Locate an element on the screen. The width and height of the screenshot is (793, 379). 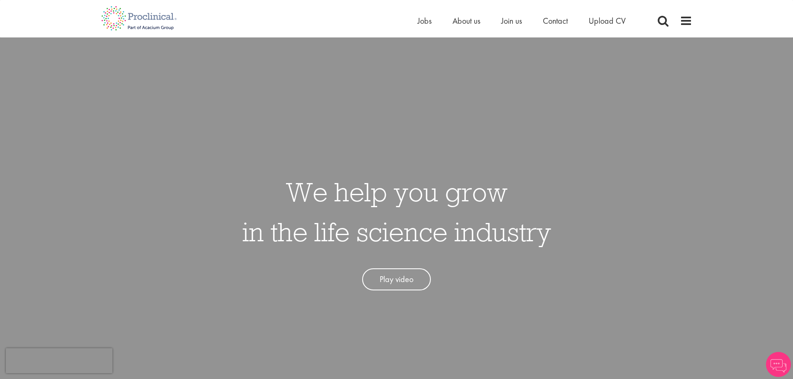
span: Upload CV is located at coordinates (607, 21).